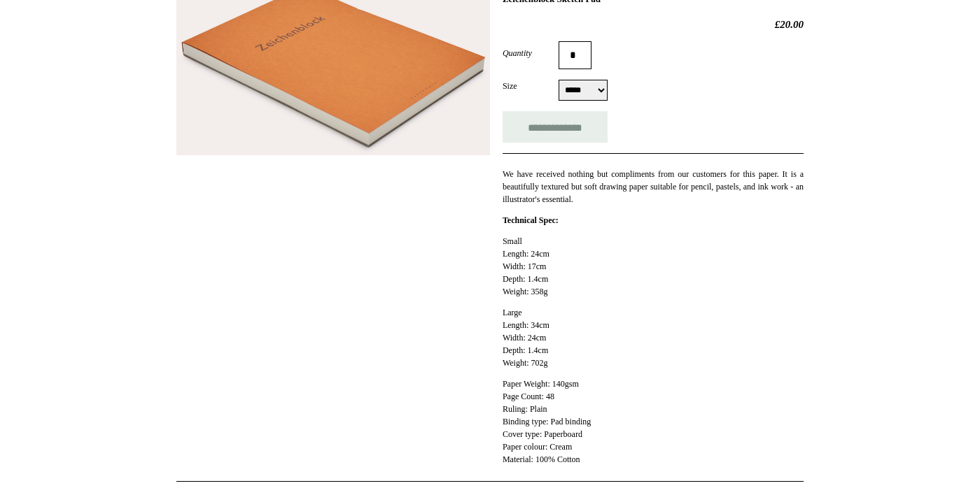 The image size is (980, 495). I want to click on label: Size, so click(531, 86).